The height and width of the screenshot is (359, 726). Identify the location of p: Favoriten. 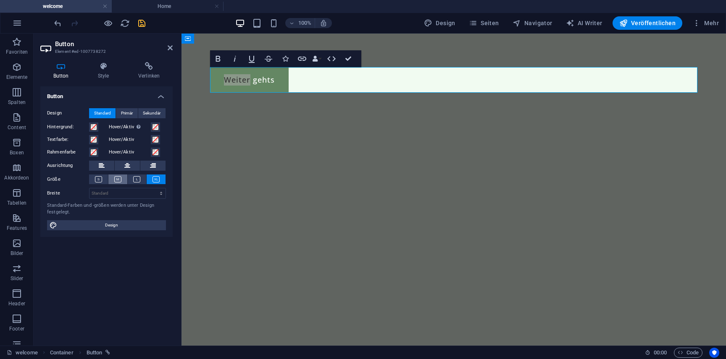
(17, 52).